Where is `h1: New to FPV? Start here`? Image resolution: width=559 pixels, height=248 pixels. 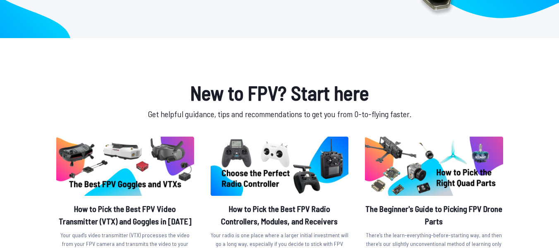
h1: New to FPV? Start here is located at coordinates (279, 93).